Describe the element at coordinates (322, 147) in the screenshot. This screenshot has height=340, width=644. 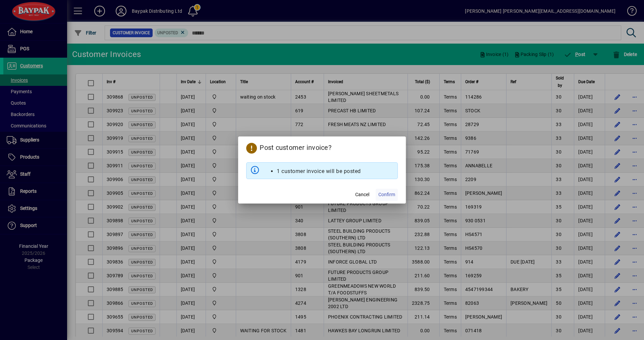
I see `h2: Post customer invoice?` at that location.